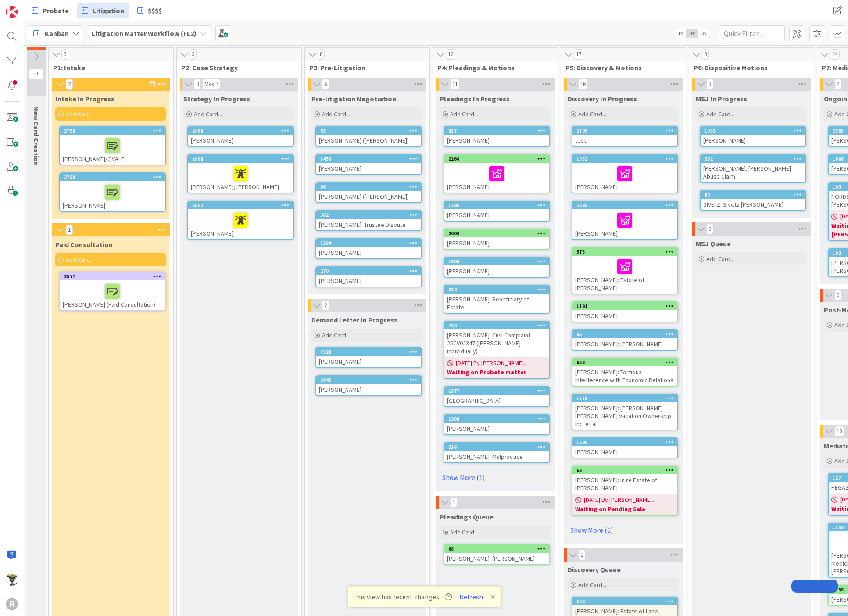 The image size is (848, 616). Describe the element at coordinates (368, 380) in the screenshot. I see `div: 2042` at that location.